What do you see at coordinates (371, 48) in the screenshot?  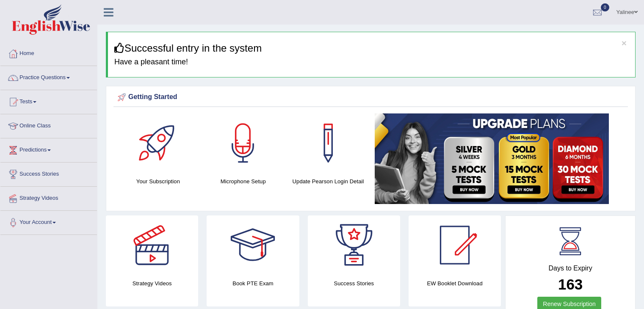 I see `h3: Successful entry in the system` at bounding box center [371, 48].